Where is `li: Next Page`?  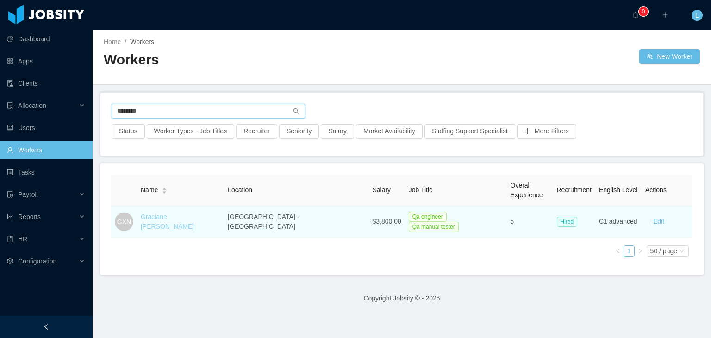
li: Next Page is located at coordinates (640, 251).